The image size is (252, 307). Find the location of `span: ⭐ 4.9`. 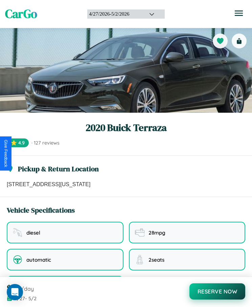

span: ⭐ 4.9 is located at coordinates (18, 143).